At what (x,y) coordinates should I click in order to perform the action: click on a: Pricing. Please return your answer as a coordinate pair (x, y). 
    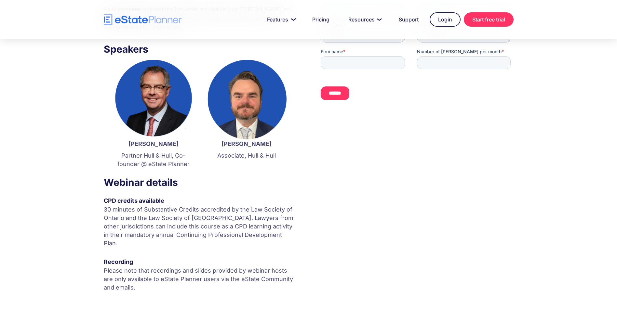
    Looking at the image, I should click on (321, 20).